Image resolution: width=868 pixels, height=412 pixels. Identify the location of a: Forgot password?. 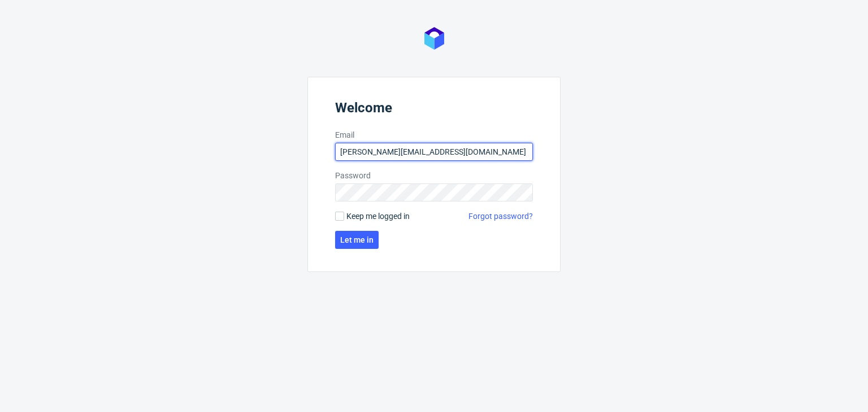
(501, 216).